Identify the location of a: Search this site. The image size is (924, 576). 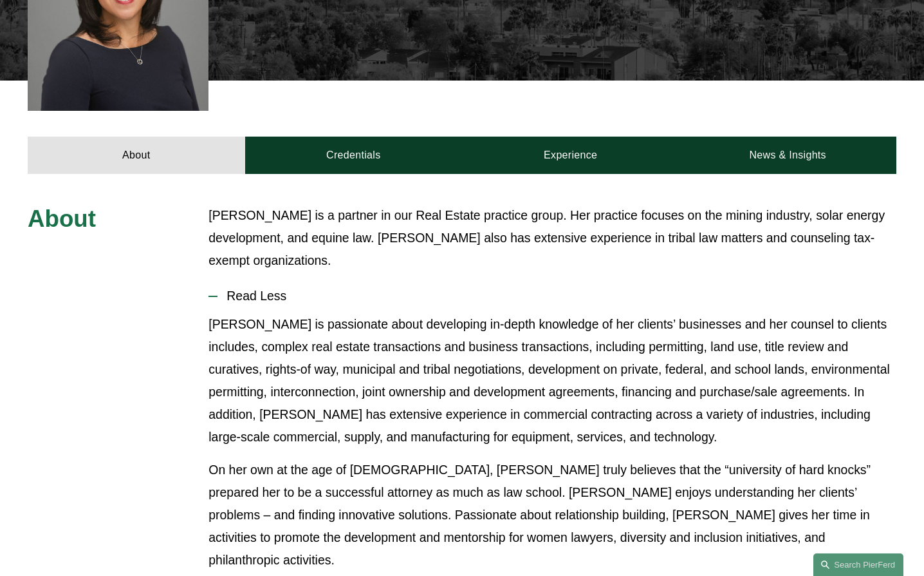
(858, 564).